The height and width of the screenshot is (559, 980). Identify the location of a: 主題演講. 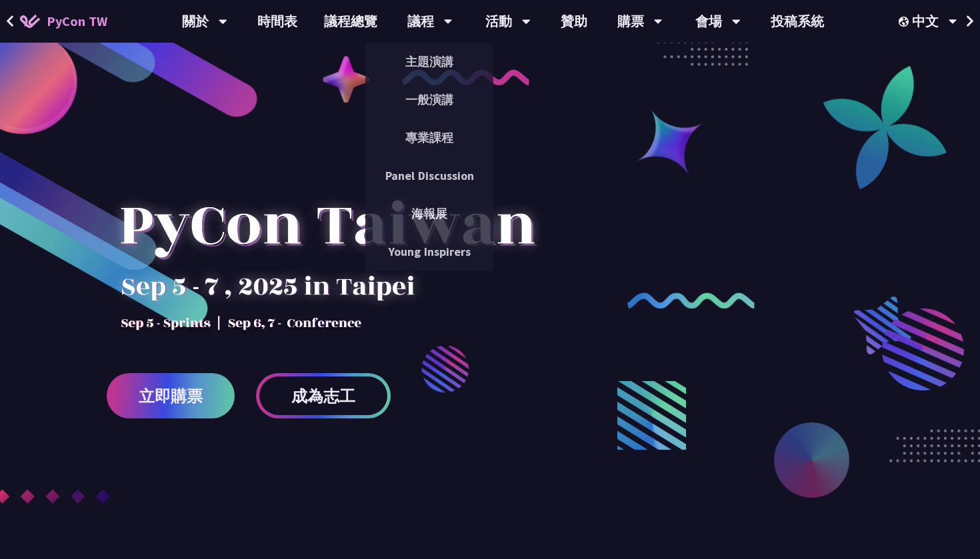
(430, 61).